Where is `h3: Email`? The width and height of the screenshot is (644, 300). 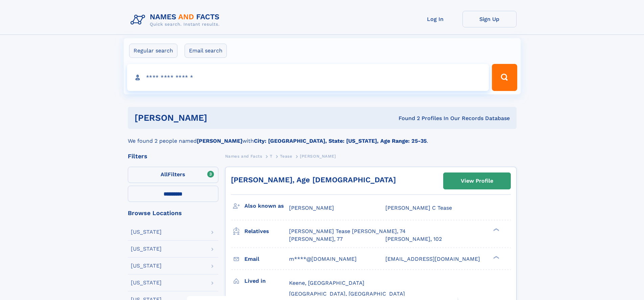 h3: Email is located at coordinates (267, 259).